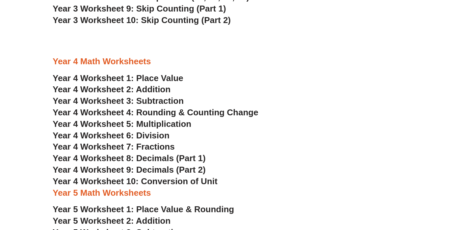 Image resolution: width=474 pixels, height=230 pixels. I want to click on a: Year 5 Worksheet 1: Place Value & Rounding, so click(143, 209).